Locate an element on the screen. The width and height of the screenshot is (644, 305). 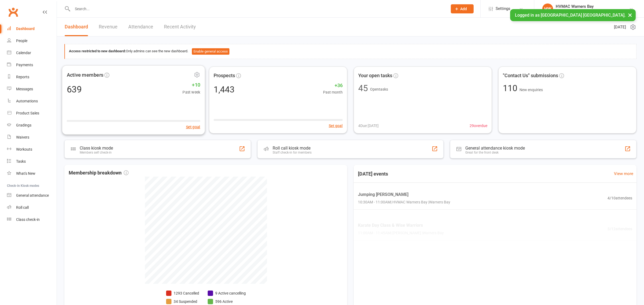
a: Revenue is located at coordinates (108, 27).